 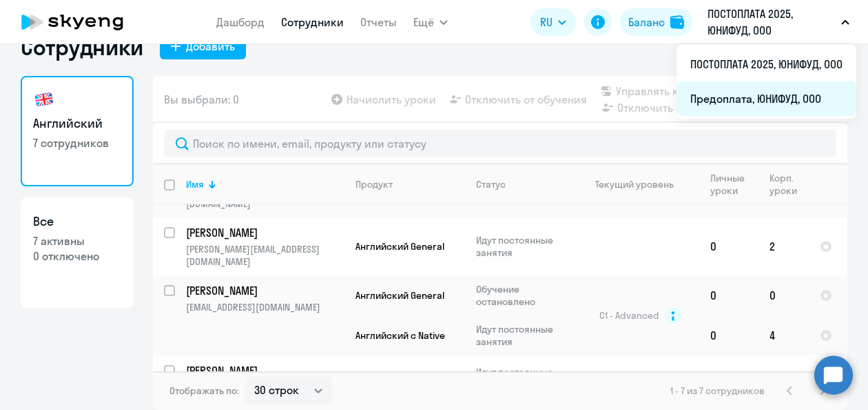 What do you see at coordinates (647, 22) in the screenshot?
I see `div: Баланс` at bounding box center [647, 22].